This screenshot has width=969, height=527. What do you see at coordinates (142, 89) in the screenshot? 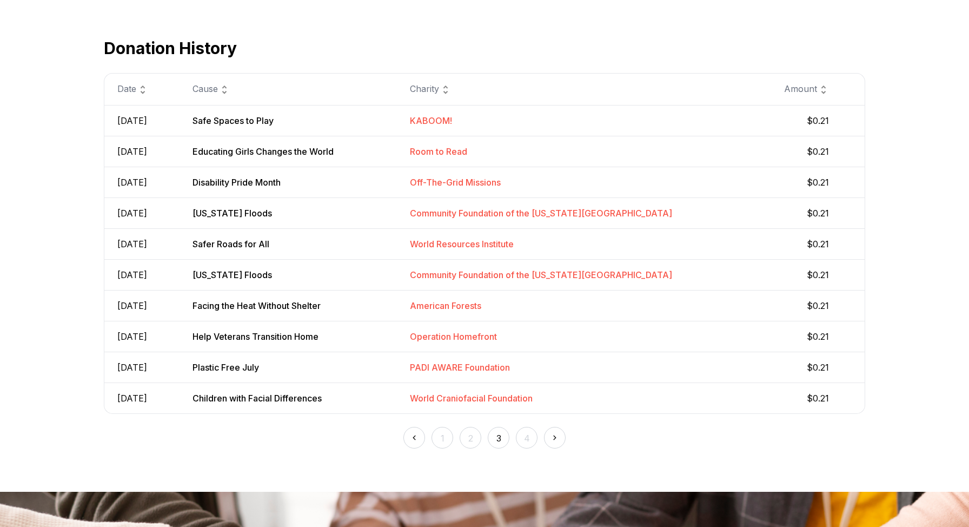
I see `div: Date` at bounding box center [142, 89].